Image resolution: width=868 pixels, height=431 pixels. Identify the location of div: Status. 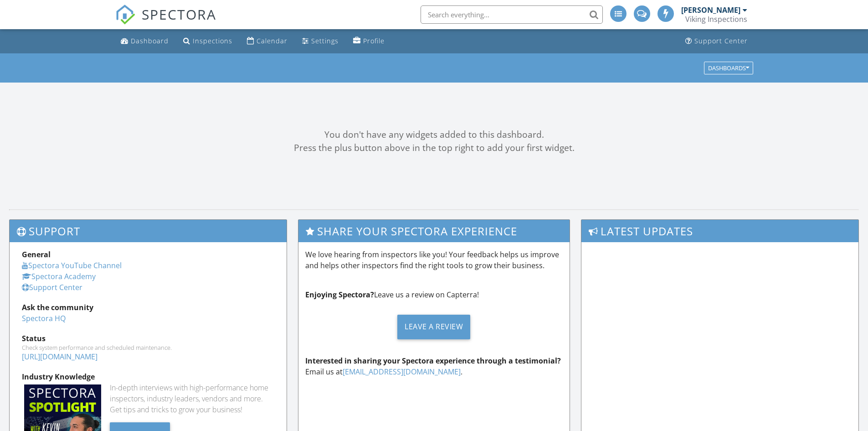
(148, 338).